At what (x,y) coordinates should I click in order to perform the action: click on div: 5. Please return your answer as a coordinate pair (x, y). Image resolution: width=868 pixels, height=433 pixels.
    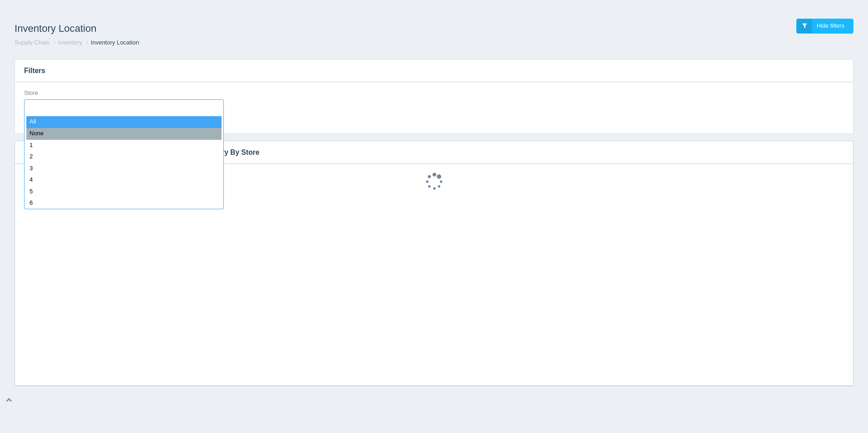
    Looking at the image, I should click on (124, 192).